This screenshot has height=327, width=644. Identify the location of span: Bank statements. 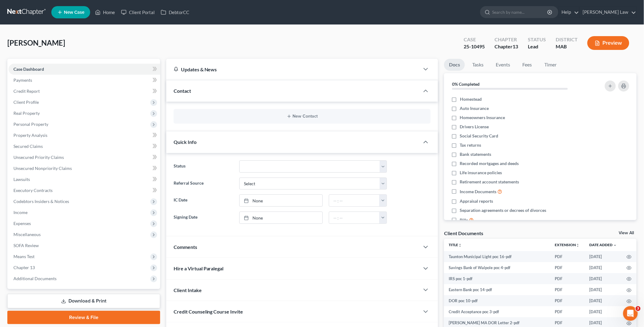
(476, 154).